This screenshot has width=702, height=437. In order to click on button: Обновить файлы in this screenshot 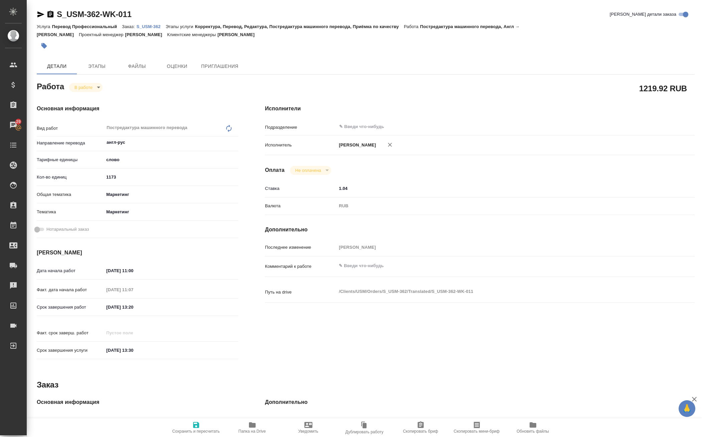, I will do `click(533, 427)`.